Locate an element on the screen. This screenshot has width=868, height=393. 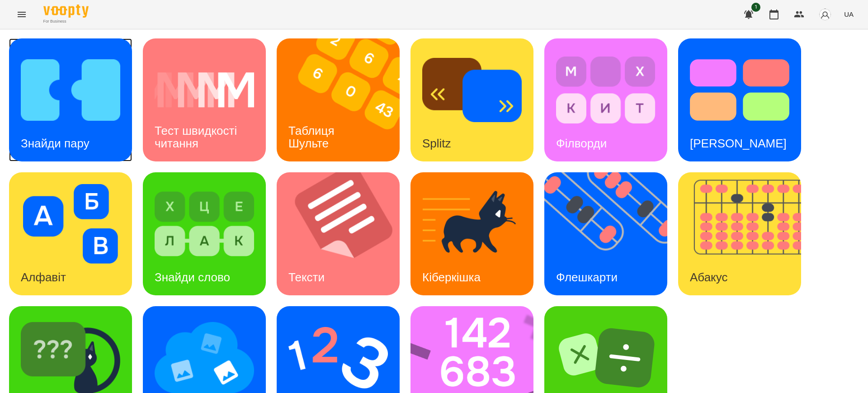
a: ТекстиТексти is located at coordinates (338, 234).